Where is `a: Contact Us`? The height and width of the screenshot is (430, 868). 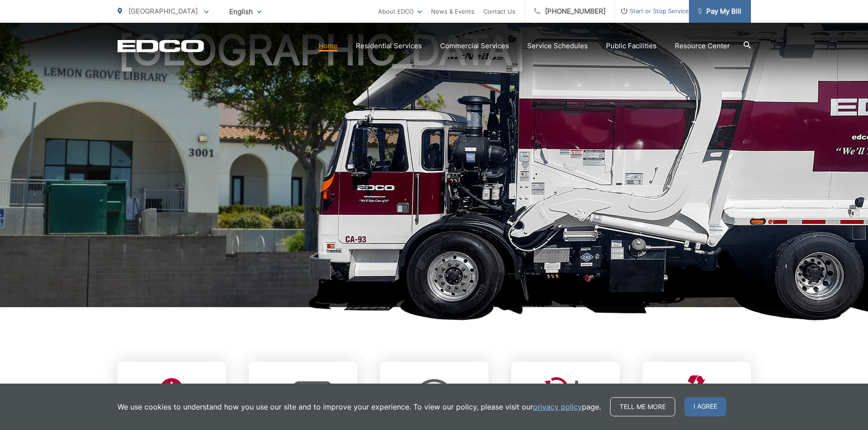
a: Contact Us is located at coordinates (499, 11).